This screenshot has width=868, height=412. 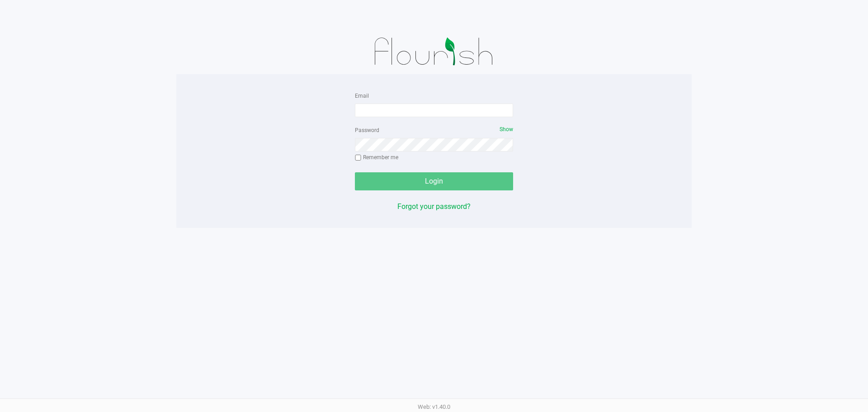 I want to click on label: Email, so click(x=361, y=96).